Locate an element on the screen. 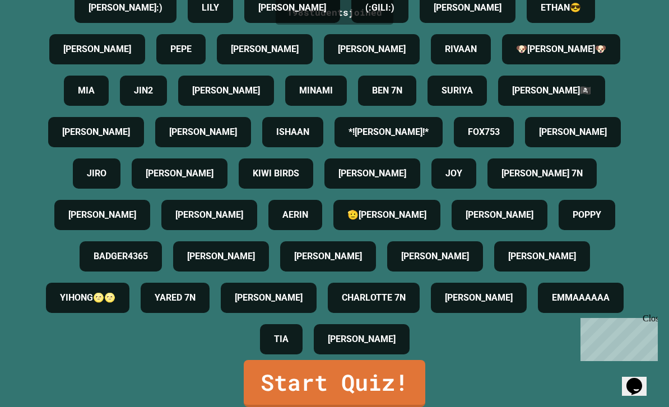 This screenshot has width=669, height=407. h4: (:GILI:) is located at coordinates (380, 8).